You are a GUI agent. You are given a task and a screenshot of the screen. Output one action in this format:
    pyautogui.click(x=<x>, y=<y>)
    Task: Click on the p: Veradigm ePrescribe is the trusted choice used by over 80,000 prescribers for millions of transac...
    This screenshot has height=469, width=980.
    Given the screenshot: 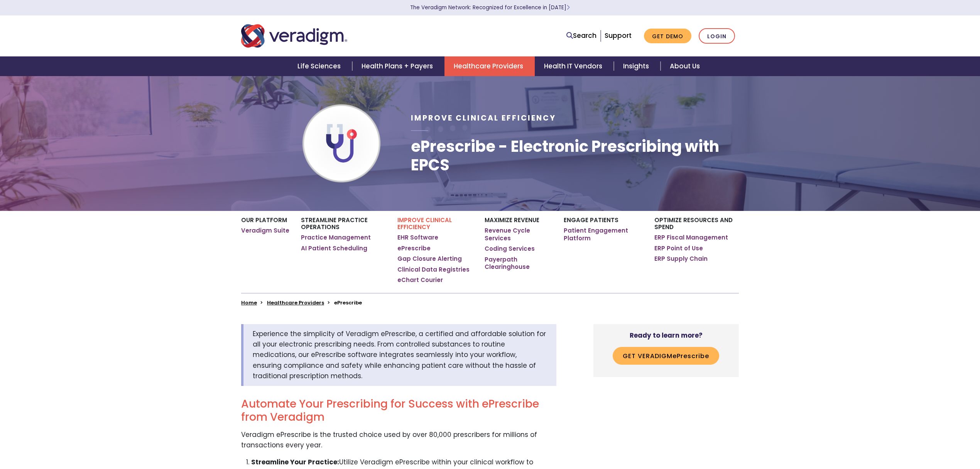 What is the action you would take?
    pyautogui.click(x=399, y=440)
    